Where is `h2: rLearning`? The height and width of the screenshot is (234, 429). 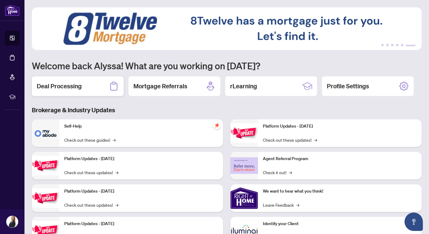
h2: rLearning is located at coordinates (244, 86).